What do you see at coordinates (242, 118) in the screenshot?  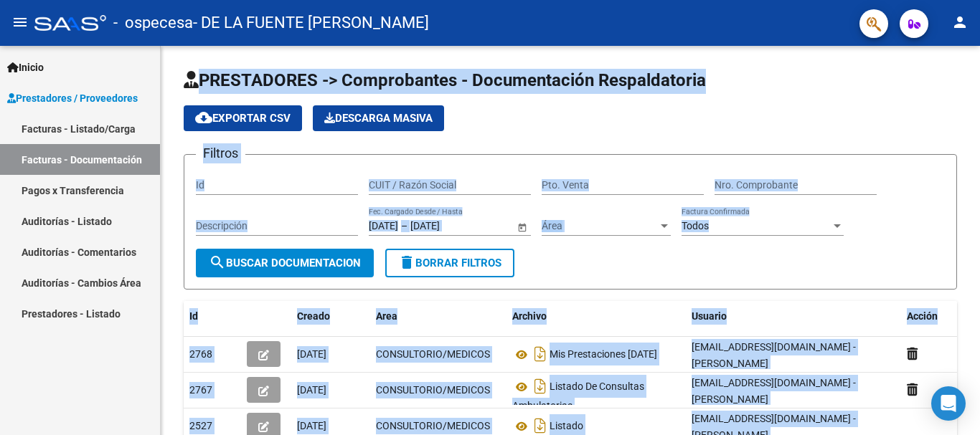 I see `button: Exportar CSV` at bounding box center [242, 118].